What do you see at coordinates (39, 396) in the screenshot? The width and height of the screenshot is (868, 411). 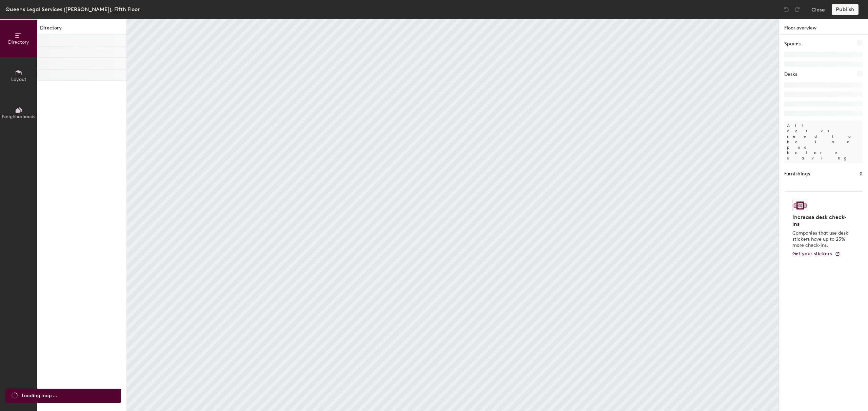 I see `span: Loading map ...` at bounding box center [39, 396].